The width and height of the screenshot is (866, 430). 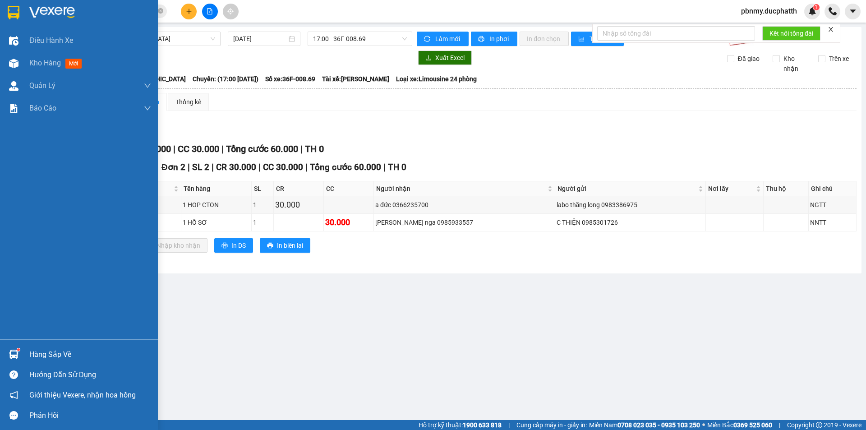 What do you see at coordinates (753, 425) in the screenshot?
I see `strong: 0369 525 060` at bounding box center [753, 425].